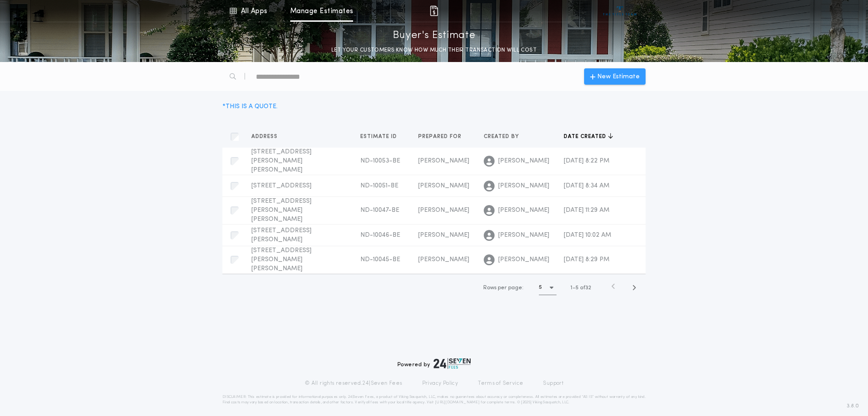 Image resolution: width=868 pixels, height=416 pixels. I want to click on p: Buyer's Estimate, so click(434, 36).